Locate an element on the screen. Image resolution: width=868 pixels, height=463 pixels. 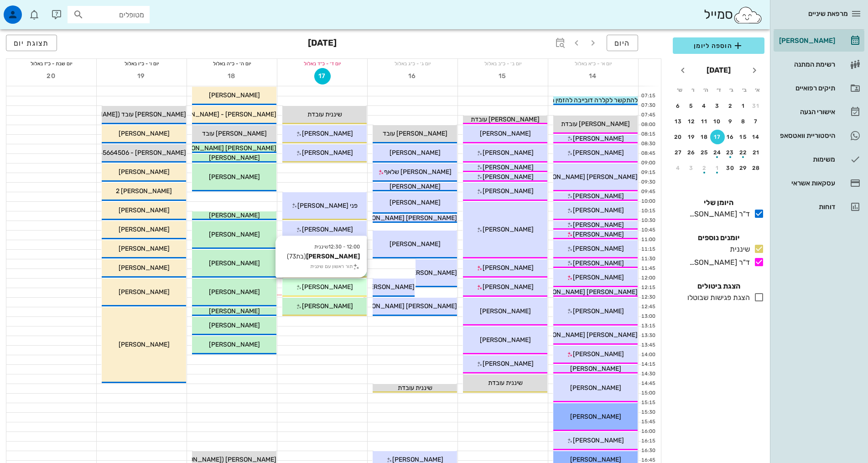
div: דוחות is located at coordinates (805, 207).